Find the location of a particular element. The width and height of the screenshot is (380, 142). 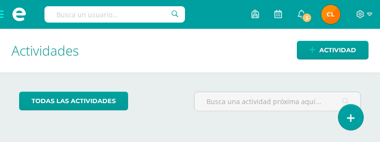

input: Busca una actividad próxima aquí... is located at coordinates (278, 101).